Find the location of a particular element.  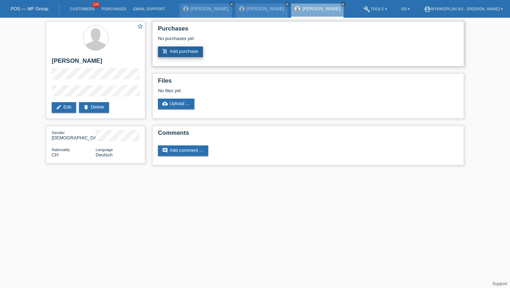

a: Purchases is located at coordinates (114, 9).